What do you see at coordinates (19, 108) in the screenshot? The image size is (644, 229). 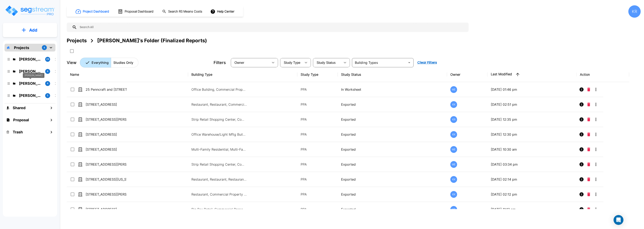 I see `h1: Shared` at bounding box center [19, 108].